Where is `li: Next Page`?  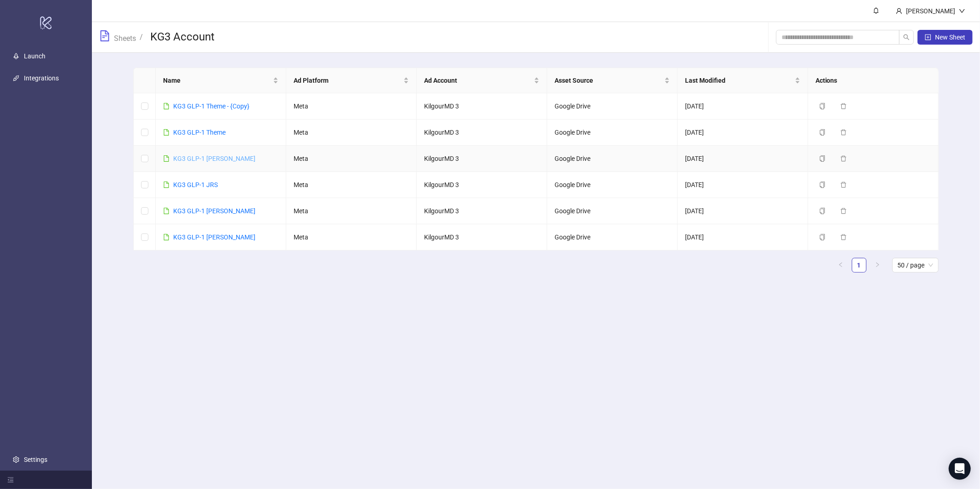
li: Next Page is located at coordinates (878, 265).